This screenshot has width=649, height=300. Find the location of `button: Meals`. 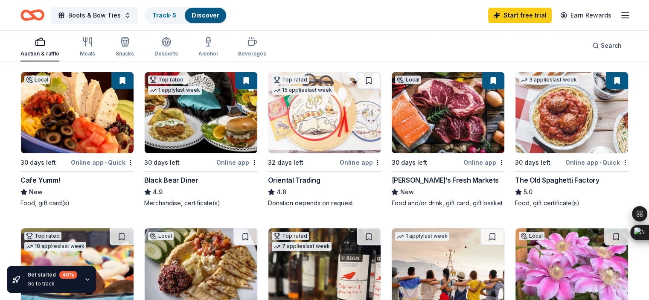

button: Meals is located at coordinates (88, 47).